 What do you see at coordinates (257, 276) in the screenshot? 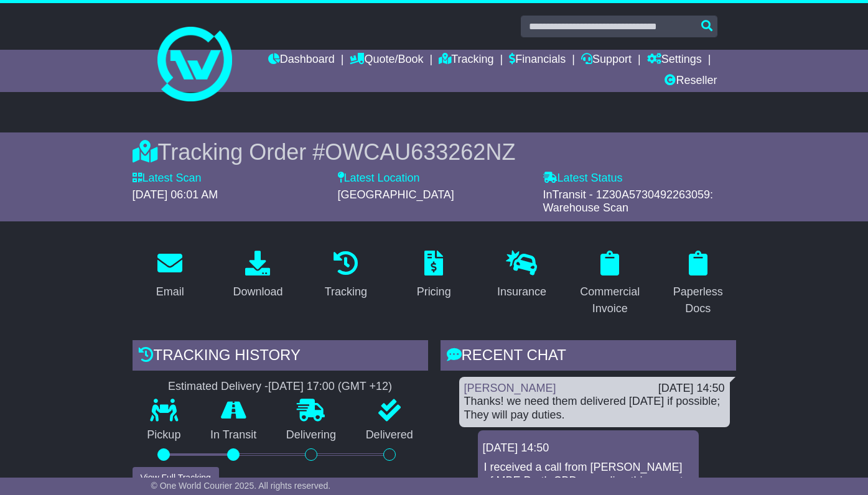
I see `a: Download` at bounding box center [257, 276].